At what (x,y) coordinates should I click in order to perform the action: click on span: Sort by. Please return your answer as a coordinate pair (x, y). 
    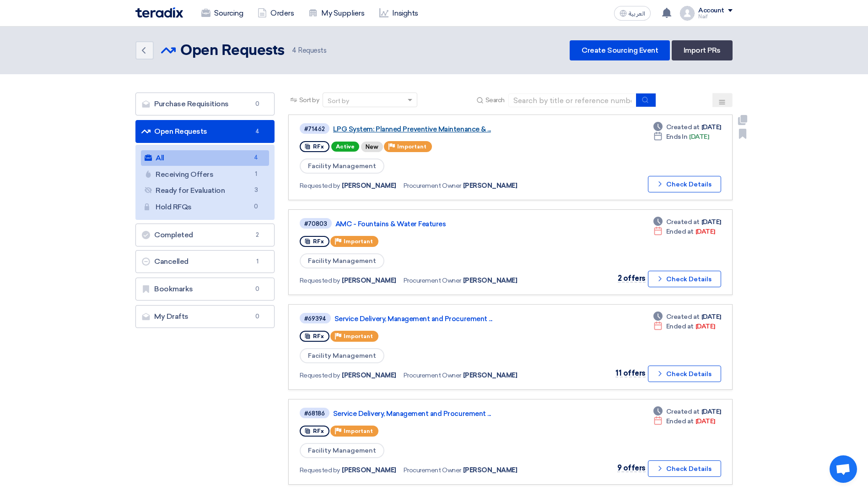
    Looking at the image, I should click on (309, 100).